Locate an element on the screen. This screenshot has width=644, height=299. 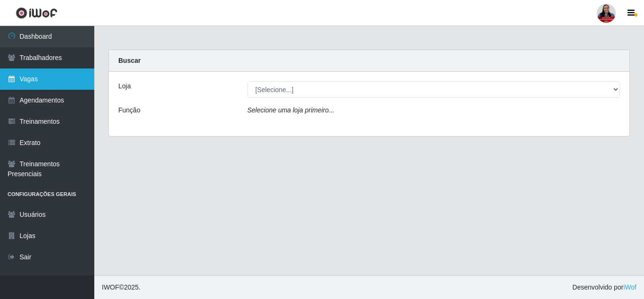
label: Loja is located at coordinates (124, 86).